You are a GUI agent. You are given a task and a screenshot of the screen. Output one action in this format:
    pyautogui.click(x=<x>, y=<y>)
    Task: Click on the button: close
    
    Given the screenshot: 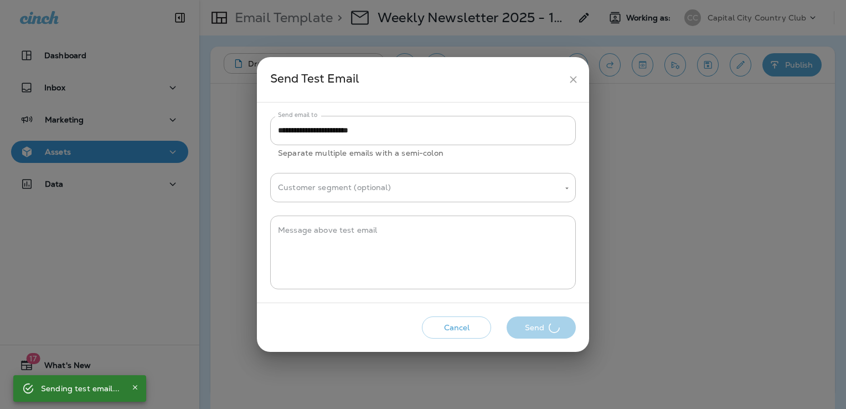 What is the action you would take?
    pyautogui.click(x=573, y=79)
    